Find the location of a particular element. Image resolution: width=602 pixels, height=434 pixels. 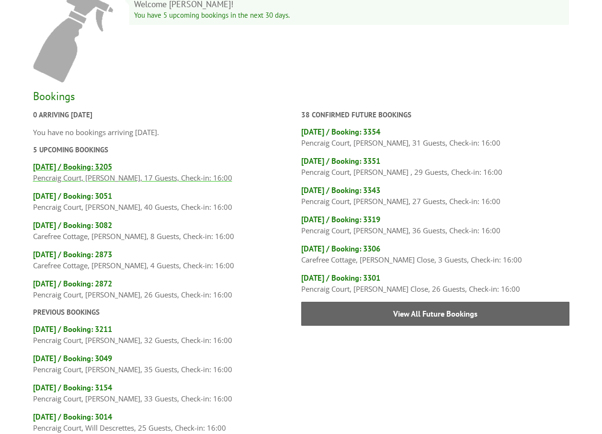

h3: Previous Bookings is located at coordinates (167, 312).